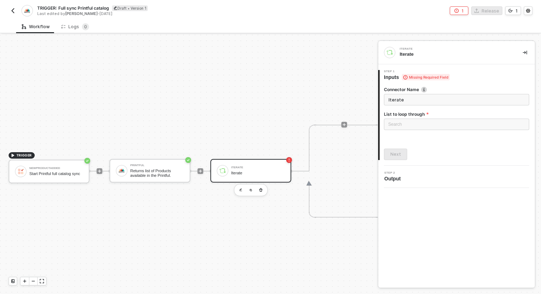 The image size is (541, 294). I want to click on img: edit-cred, so click(241, 190).